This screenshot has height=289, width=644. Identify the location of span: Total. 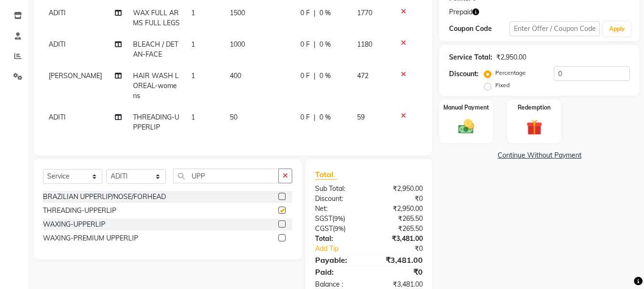
(326, 174).